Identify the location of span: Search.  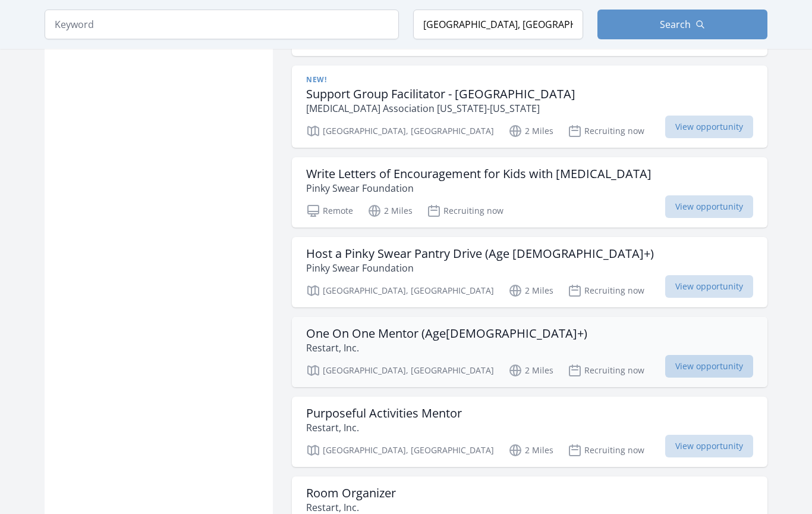
(676, 24).